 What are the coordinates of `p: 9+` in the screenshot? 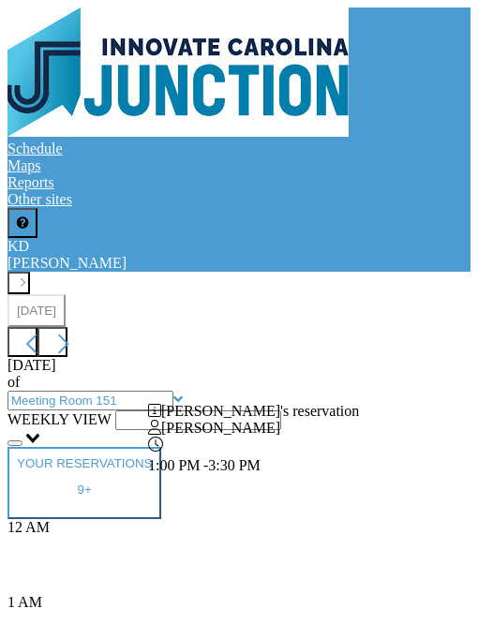 It's located at (84, 489).